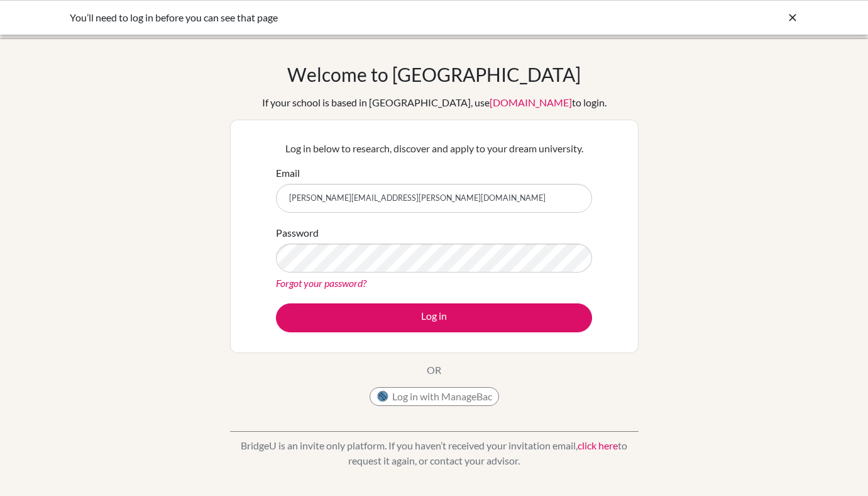  I want to click on p: BridgeU is an invite only platform. If you haven’t received your invitation email, to request it ..., so click(434, 453).